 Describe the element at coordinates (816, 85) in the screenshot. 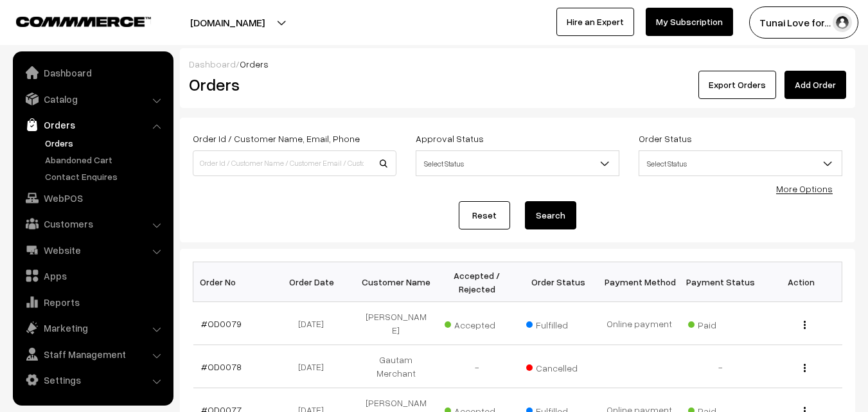

I see `a: Add Order` at that location.